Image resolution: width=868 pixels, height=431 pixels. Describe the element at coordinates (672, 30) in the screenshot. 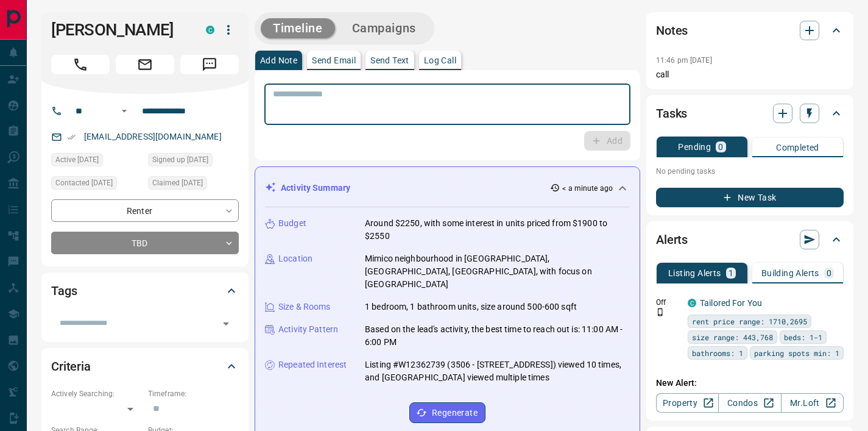

I see `h2: Notes` at that location.